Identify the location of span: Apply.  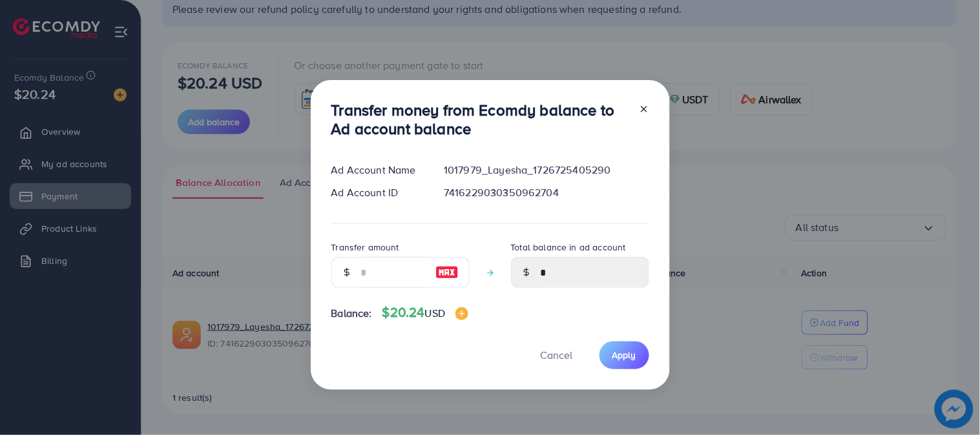
(624, 355).